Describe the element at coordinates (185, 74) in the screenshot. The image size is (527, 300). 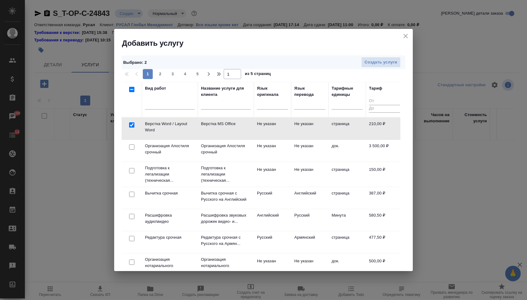
I see `span: 4` at that location.